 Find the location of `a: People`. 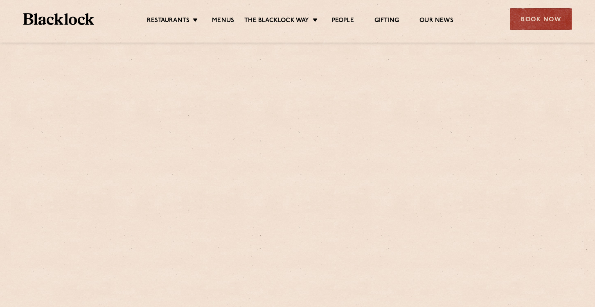

a: People is located at coordinates (343, 21).